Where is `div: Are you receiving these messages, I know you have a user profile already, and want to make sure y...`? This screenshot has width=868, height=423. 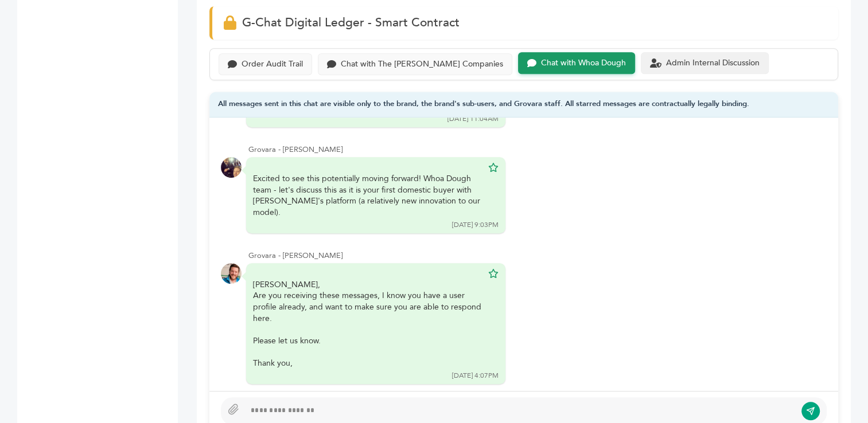 div: Are you receiving these messages, I know you have a user profile already, and want to make sure y... is located at coordinates (368, 307).